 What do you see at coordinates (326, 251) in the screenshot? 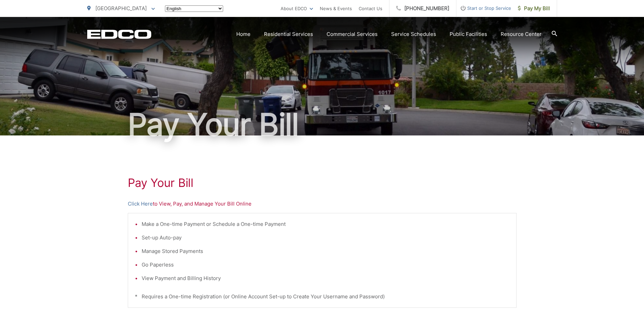
I see `li: Manage Stored Payments` at bounding box center [326, 251].